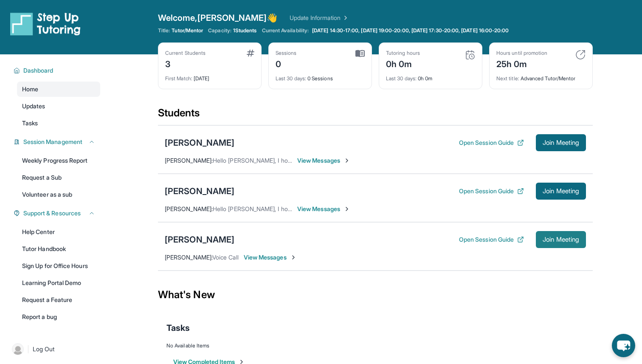 The image size is (642, 364). I want to click on div: Advanced Tutor/Mentor, so click(541, 76).